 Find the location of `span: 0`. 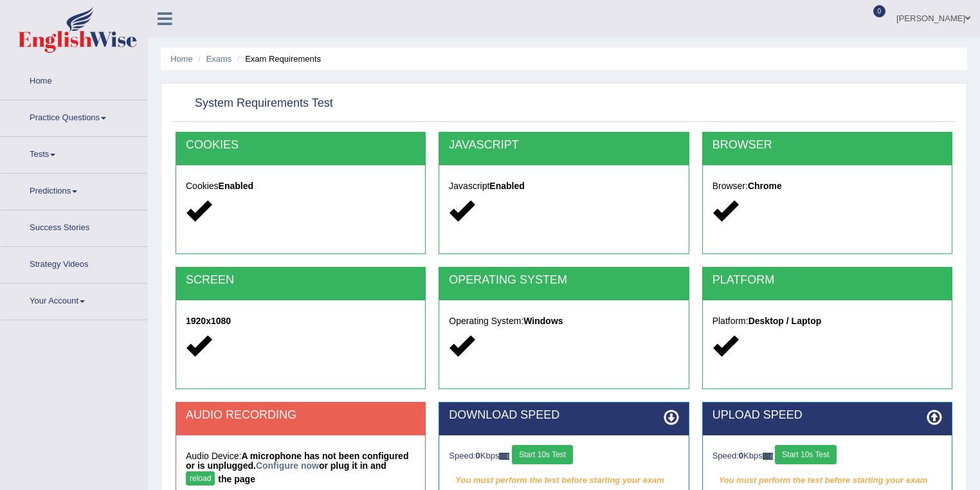

span: 0 is located at coordinates (879, 11).